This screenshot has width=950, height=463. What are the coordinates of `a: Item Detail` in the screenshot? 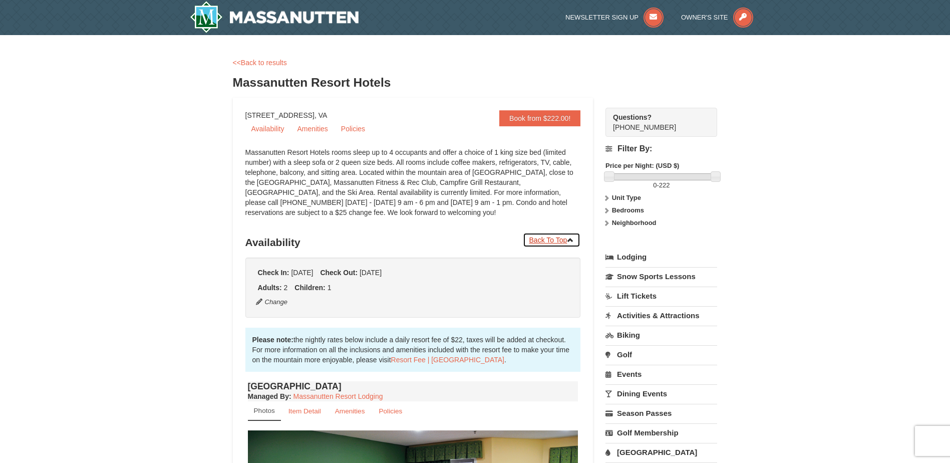 It's located at (304, 411).